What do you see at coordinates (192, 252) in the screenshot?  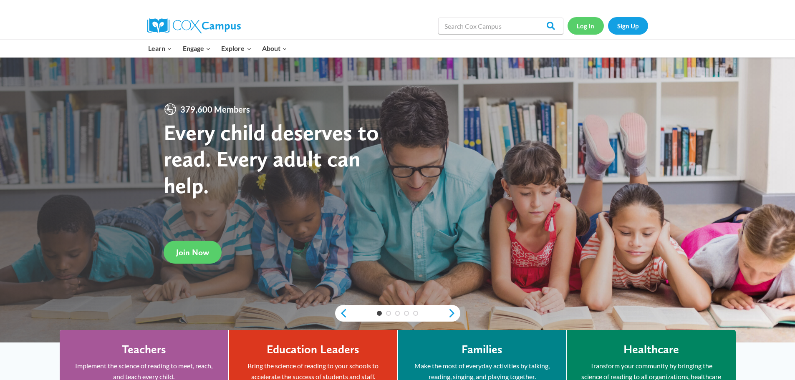 I see `a: Join Now` at bounding box center [192, 252].